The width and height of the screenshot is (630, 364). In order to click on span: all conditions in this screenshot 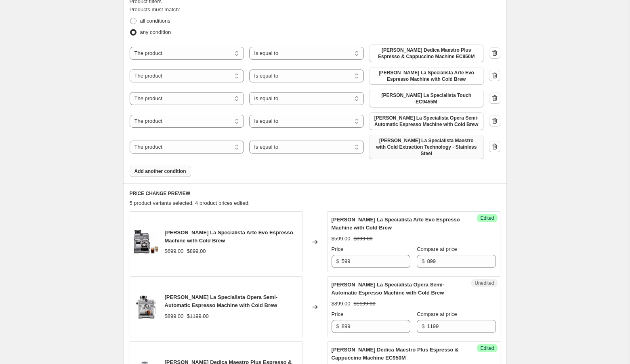, I will do `click(155, 21)`.